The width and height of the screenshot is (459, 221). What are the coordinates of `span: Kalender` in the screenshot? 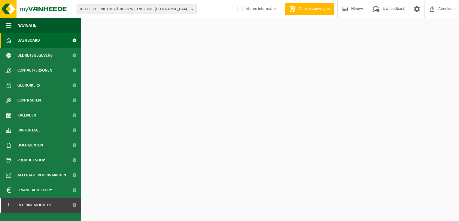 It's located at (27, 116).